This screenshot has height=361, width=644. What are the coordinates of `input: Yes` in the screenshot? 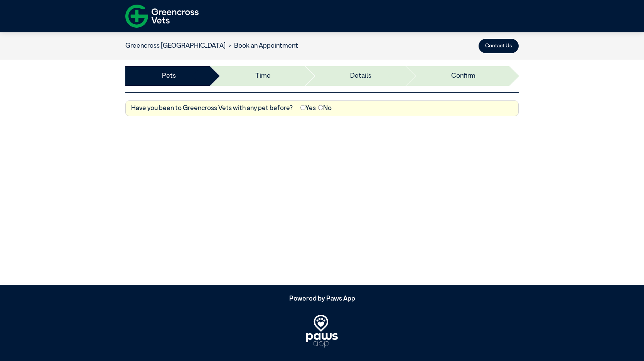 It's located at (303, 107).